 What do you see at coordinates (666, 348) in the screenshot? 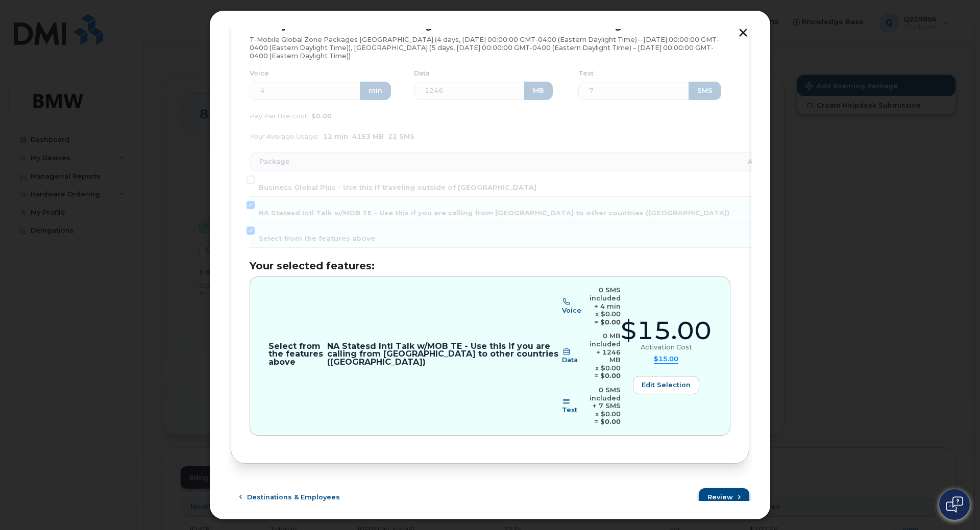
I see `div: Activation Cost` at bounding box center [666, 348].